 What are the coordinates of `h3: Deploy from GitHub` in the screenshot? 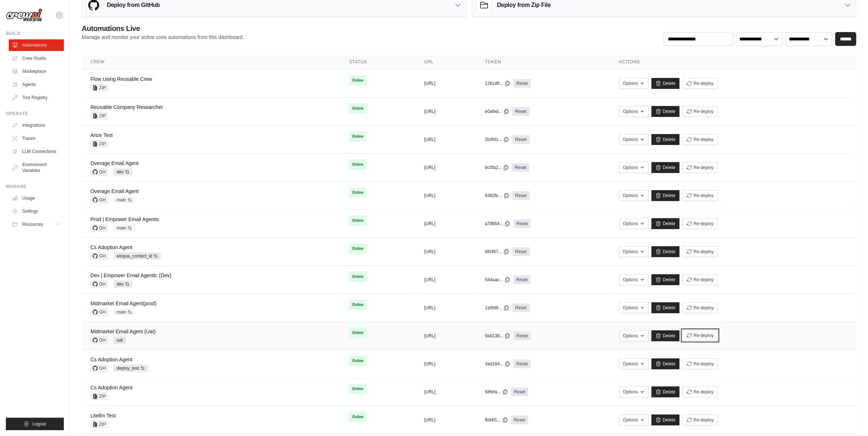 It's located at (133, 5).